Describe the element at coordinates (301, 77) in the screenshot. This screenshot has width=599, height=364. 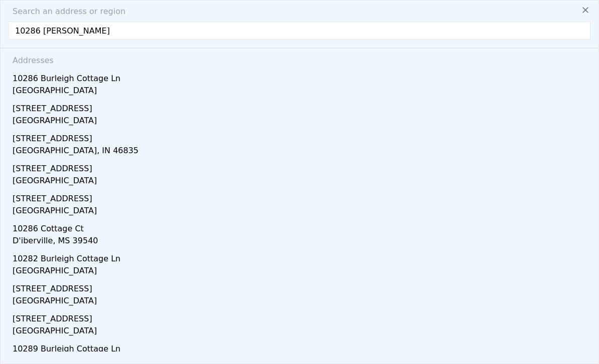
I see `div: 10286 Burleigh Cottage Ln` at that location.